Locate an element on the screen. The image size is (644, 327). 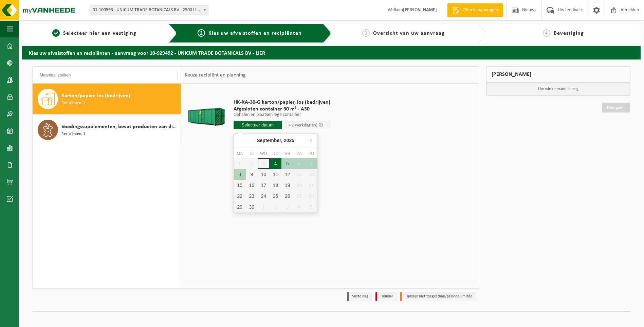
div: 3 is located at coordinates (287, 207).